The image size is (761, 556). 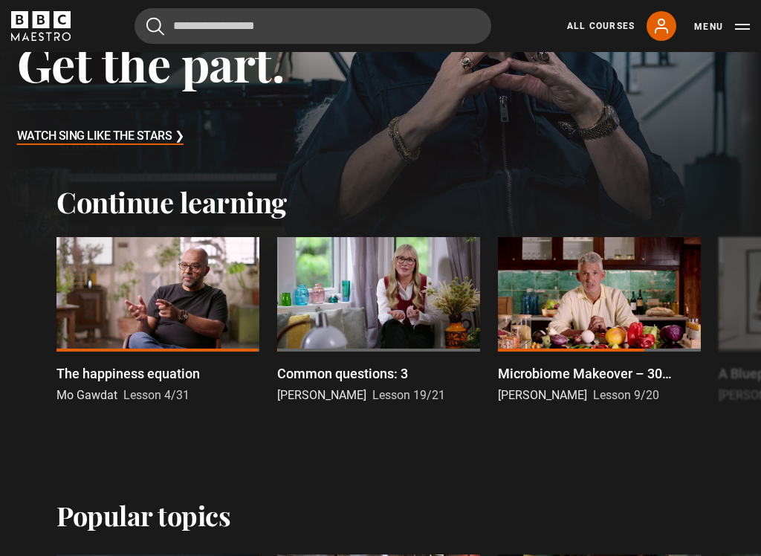 I want to click on a: BBC Maestro, so click(x=41, y=26).